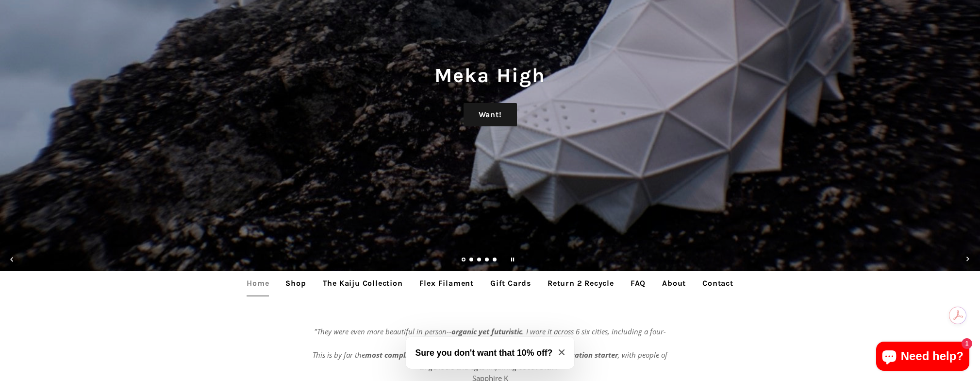  What do you see at coordinates (383, 331) in the screenshot?
I see `em: "They were even more beautiful in person--` at bounding box center [383, 331].